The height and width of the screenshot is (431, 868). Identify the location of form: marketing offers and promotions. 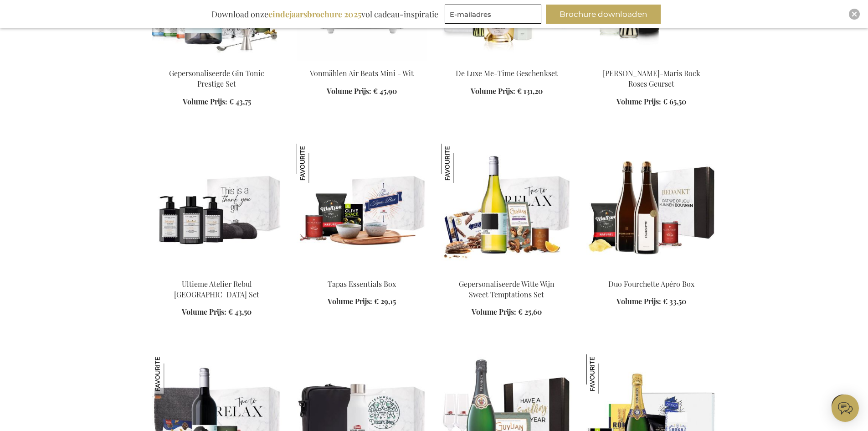
(494, 16).